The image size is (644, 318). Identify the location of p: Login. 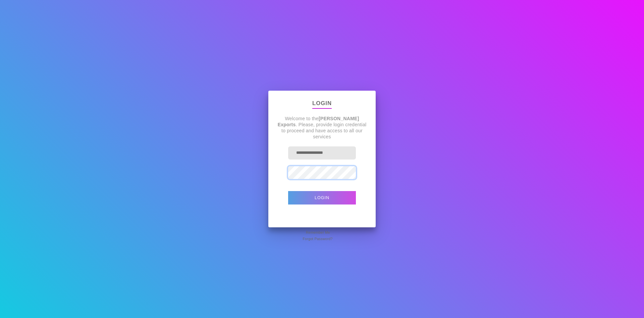
(322, 104).